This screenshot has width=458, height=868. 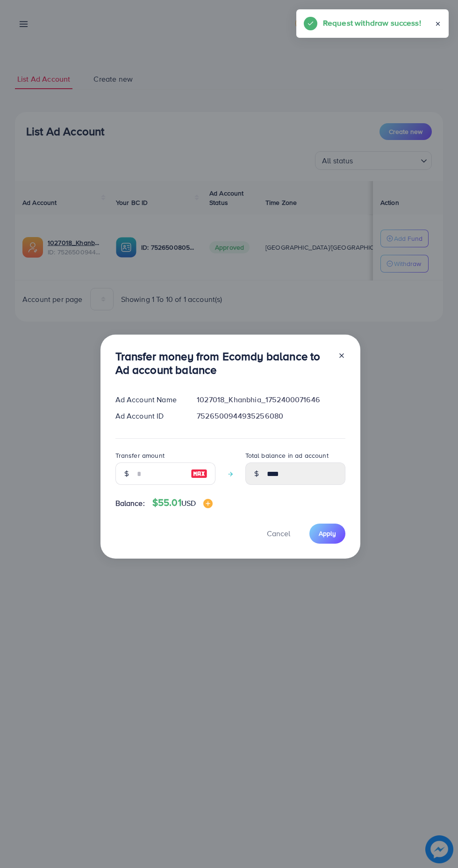 I want to click on div: 1027018_Khanbhia_1752400071646, so click(x=270, y=399).